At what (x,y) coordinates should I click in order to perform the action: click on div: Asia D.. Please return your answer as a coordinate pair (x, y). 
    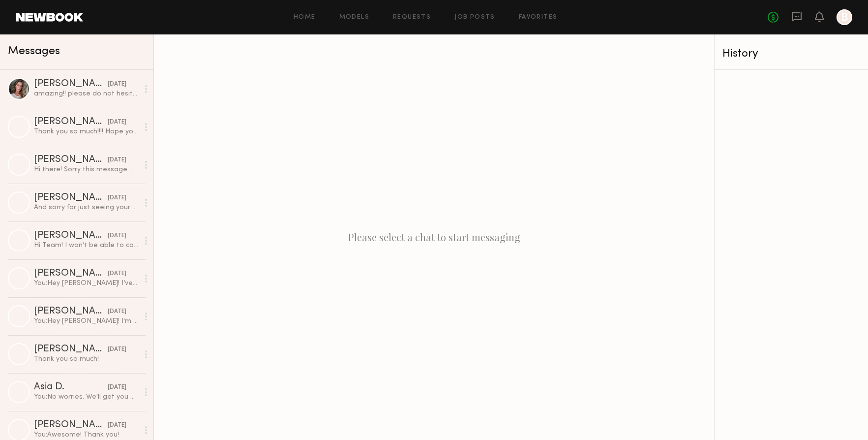
    Looking at the image, I should click on (71, 387).